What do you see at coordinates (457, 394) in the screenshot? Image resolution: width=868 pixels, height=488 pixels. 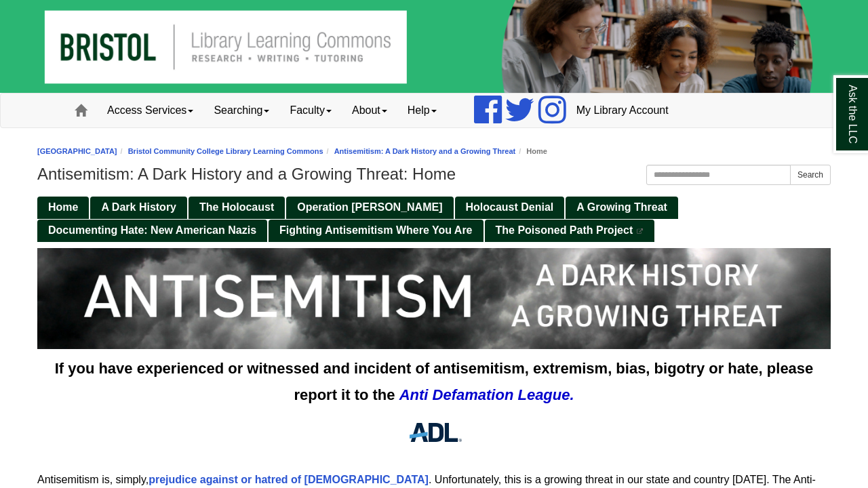 I see `i: Anti Defamation` at bounding box center [457, 394].